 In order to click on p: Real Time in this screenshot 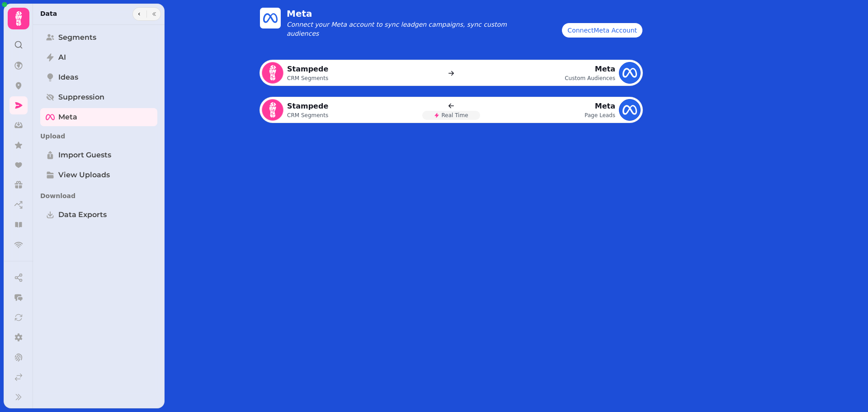, I will do `click(454, 115)`.